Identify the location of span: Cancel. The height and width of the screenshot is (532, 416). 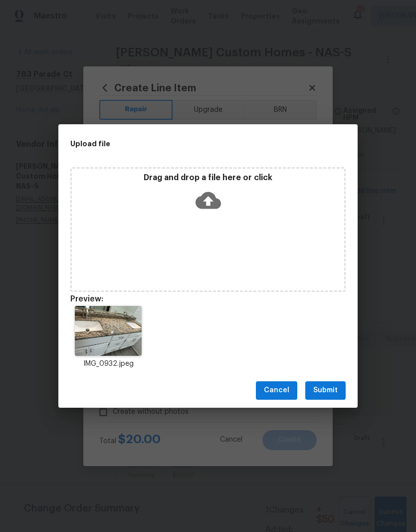
(277, 390).